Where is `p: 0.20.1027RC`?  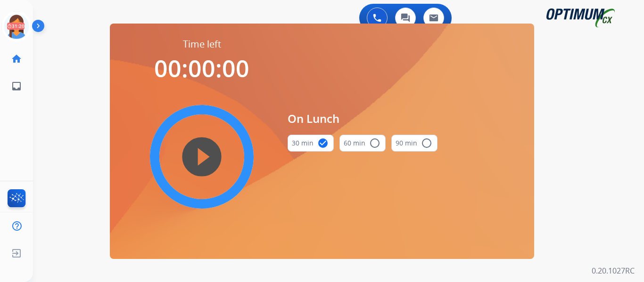 p: 0.20.1027RC is located at coordinates (612, 271).